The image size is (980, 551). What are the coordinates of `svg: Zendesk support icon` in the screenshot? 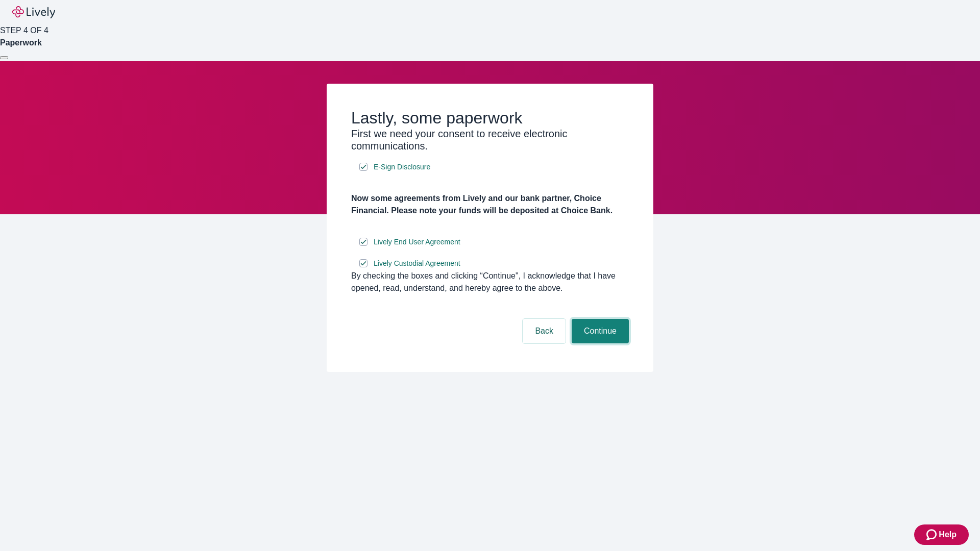 It's located at (933, 535).